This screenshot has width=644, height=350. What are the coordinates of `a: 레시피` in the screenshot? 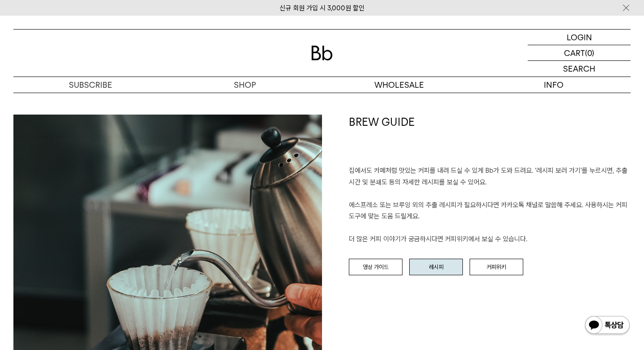 It's located at (436, 267).